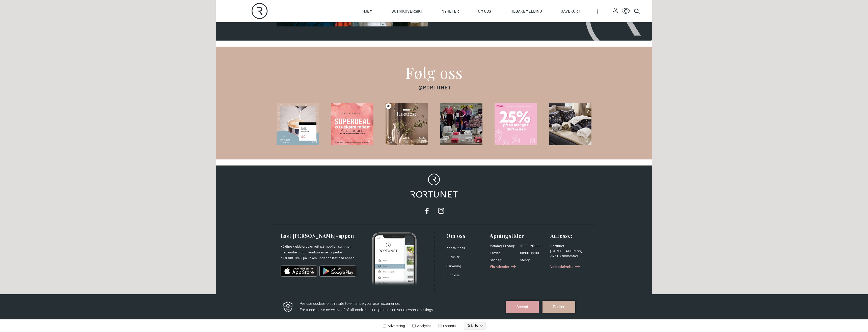 The image size is (868, 332). What do you see at coordinates (466, 236) in the screenshot?
I see `h3: Om oss` at bounding box center [466, 236].